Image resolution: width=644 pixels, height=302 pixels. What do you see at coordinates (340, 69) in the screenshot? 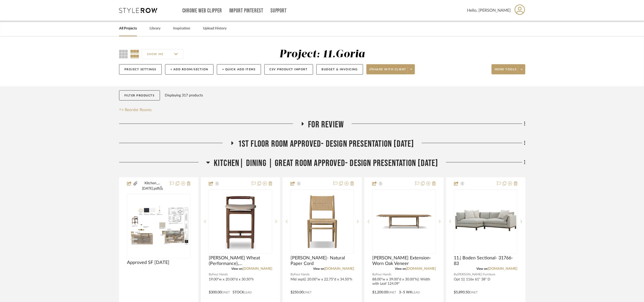
I see `button: Budget & Invoicing` at bounding box center [340, 69].